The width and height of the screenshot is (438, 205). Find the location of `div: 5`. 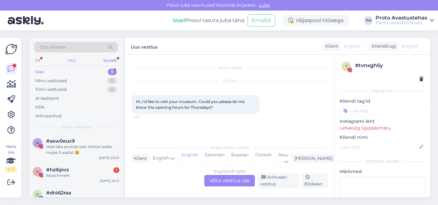

div: 5 is located at coordinates (112, 72).